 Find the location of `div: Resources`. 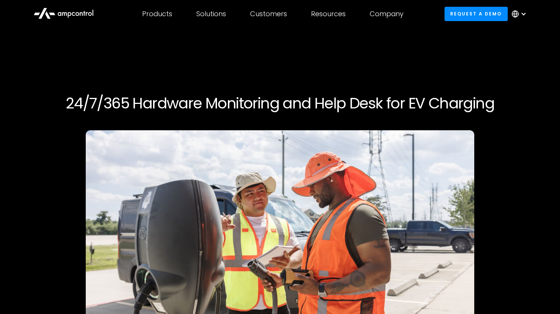

div: Resources is located at coordinates (328, 14).